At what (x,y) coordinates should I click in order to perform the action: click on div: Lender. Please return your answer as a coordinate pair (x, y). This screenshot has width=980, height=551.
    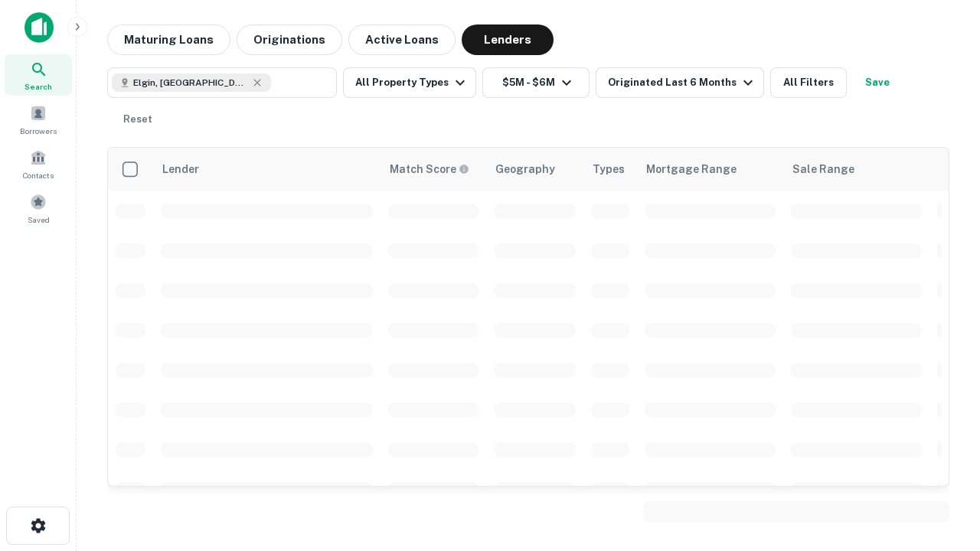
    Looking at the image, I should click on (181, 169).